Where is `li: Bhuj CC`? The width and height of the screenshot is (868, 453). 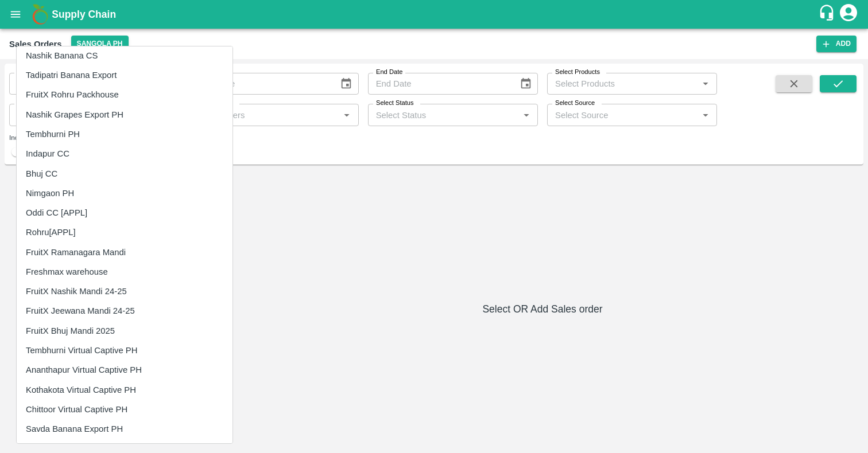
li: Bhuj CC is located at coordinates (124, 174).